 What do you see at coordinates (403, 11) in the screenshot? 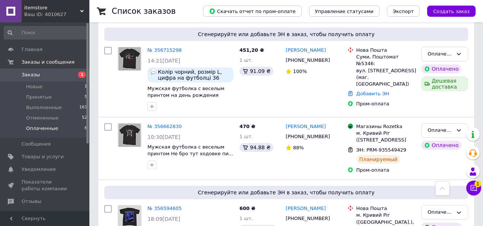
I see `span: Экспорт` at bounding box center [403, 11].